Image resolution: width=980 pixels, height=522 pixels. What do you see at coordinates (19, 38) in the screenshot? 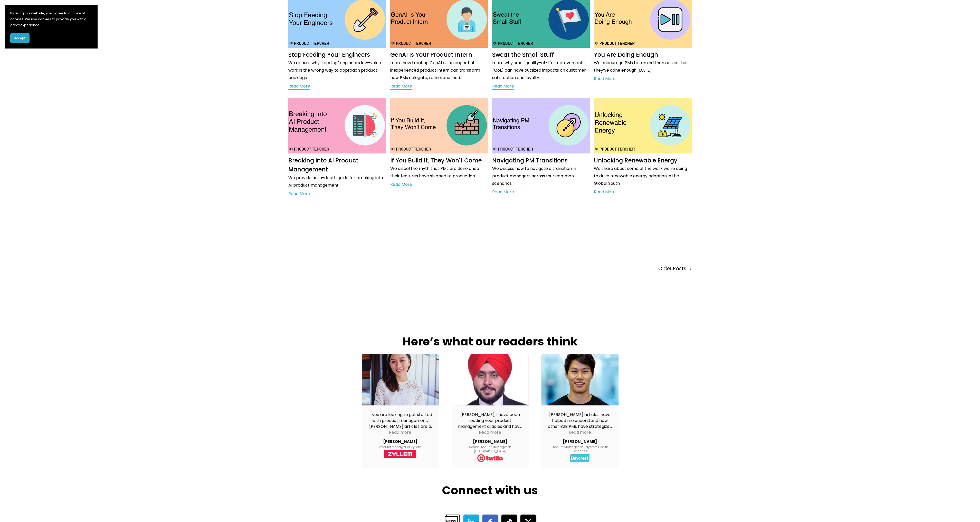
I see `button: Accept` at bounding box center [19, 38].